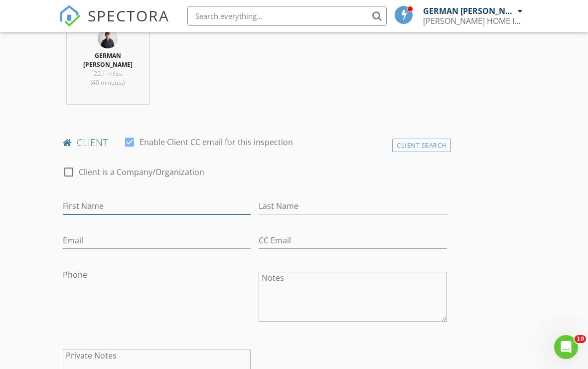  I want to click on span: SPECTORA, so click(129, 16).